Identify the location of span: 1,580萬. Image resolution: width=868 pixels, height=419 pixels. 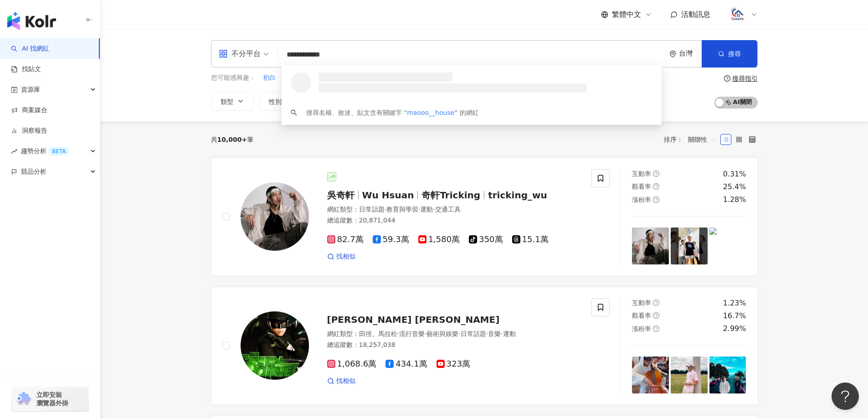
(440, 239).